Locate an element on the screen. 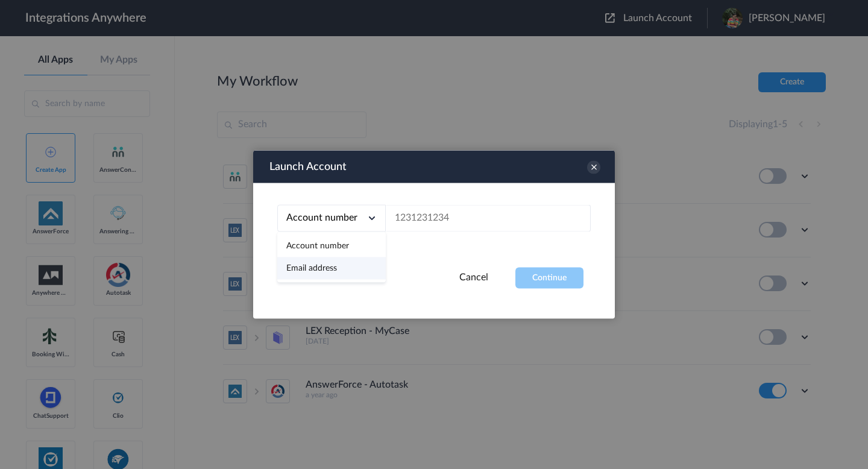 This screenshot has width=868, height=469. button: Continue is located at coordinates (549, 278).